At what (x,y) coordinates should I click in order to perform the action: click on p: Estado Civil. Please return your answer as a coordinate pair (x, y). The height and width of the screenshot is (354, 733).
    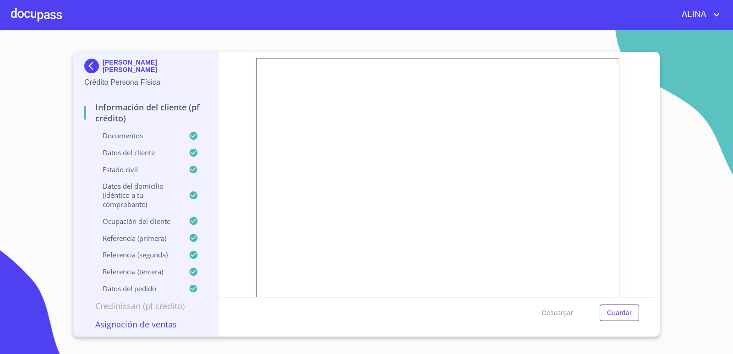
    Looking at the image, I should click on (137, 170).